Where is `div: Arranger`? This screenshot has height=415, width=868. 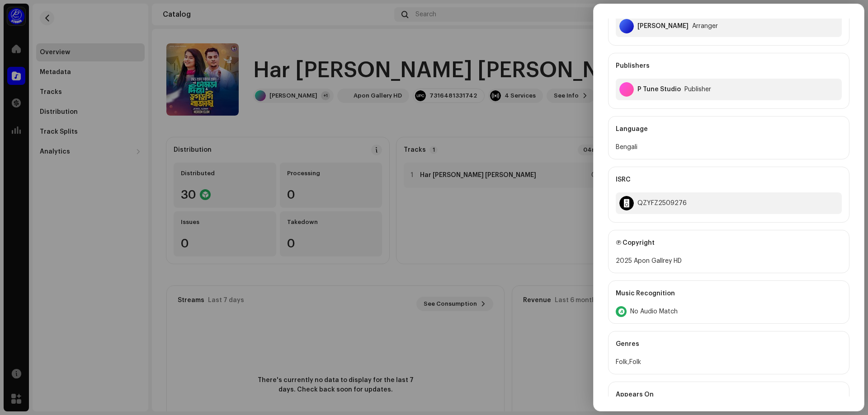
div: Arranger is located at coordinates (705, 26).